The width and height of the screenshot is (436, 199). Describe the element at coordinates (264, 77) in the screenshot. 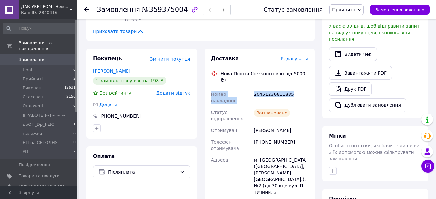

I see `div: Нова Пошта (безкоштовно від 5000 ₴)` at that location.